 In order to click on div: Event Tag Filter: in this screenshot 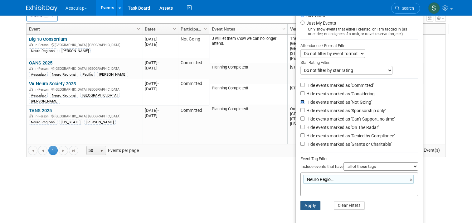, I will do `click(359, 159)`.